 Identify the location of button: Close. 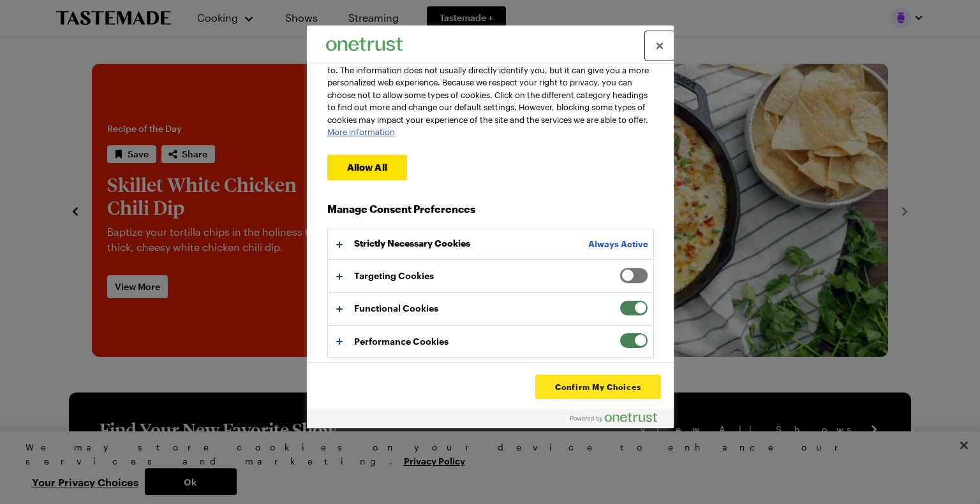
(660, 46).